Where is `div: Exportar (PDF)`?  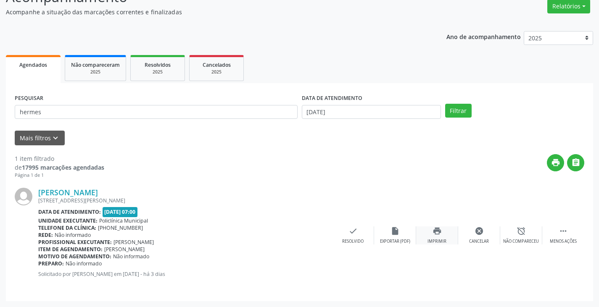 div: Exportar (PDF) is located at coordinates (395, 242).